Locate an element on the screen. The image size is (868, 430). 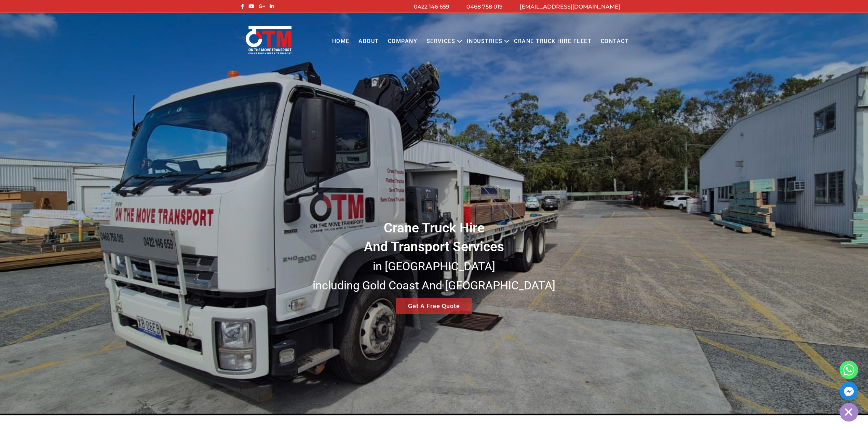
a: Industries is located at coordinates (485, 41).